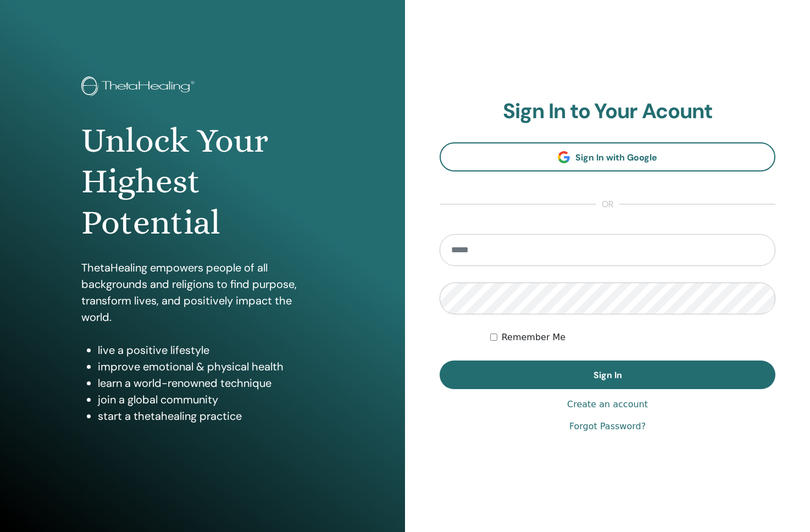 Image resolution: width=810 pixels, height=532 pixels. I want to click on h1: Unlock Your Highest Potential, so click(203, 182).